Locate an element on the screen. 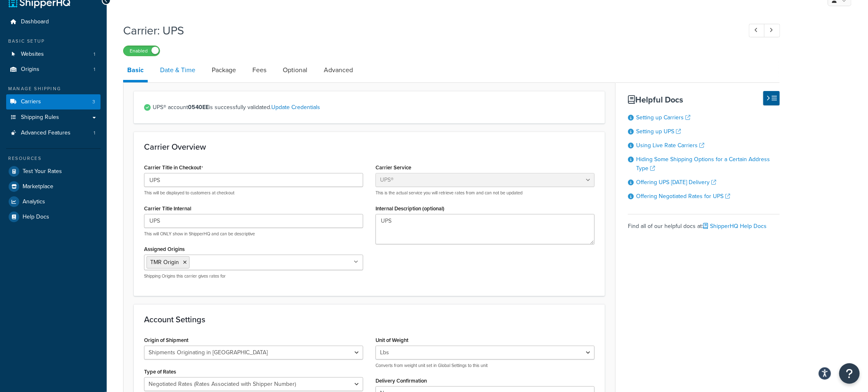 The image size is (868, 392). a: Next Record is located at coordinates (772, 30).